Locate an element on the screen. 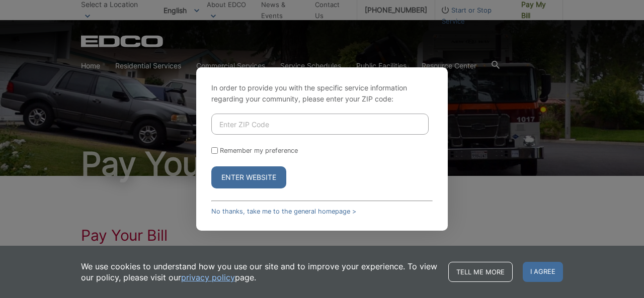 The height and width of the screenshot is (298, 644). a: privacy policy is located at coordinates (208, 278).